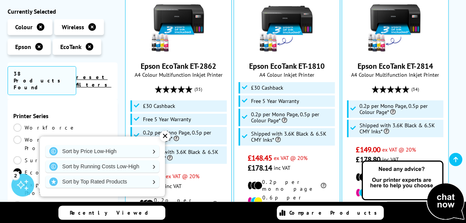  I want to click on span: Epson, so click(23, 47).